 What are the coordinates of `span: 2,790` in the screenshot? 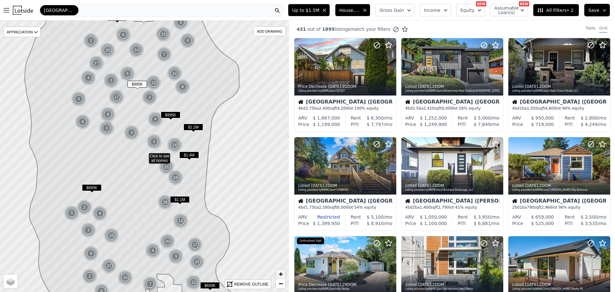 It's located at (443, 207).